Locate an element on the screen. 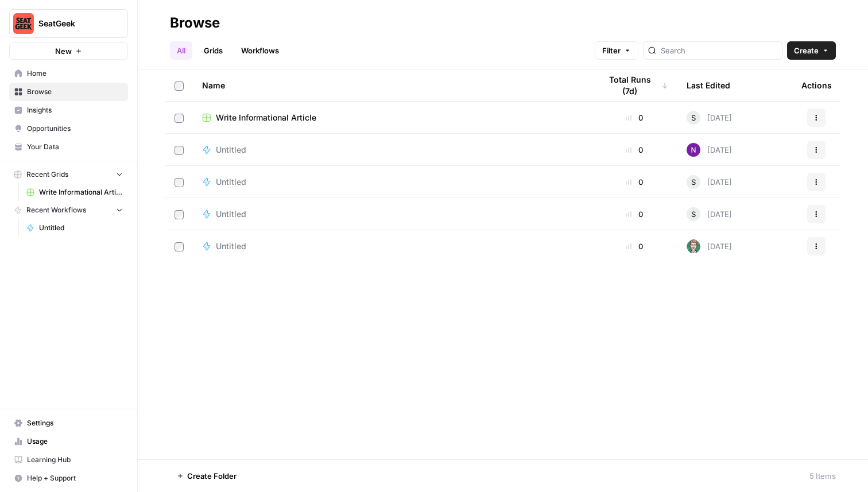  div: Last Edited is located at coordinates (708, 85).